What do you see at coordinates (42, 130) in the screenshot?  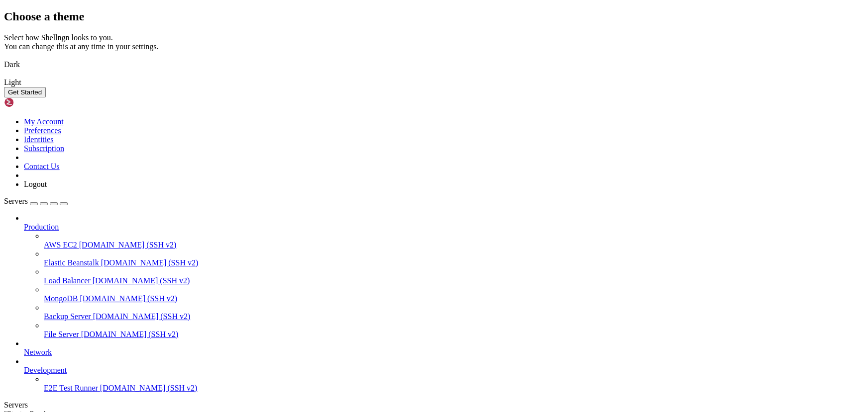 I see `a: Preferences` at bounding box center [42, 130].